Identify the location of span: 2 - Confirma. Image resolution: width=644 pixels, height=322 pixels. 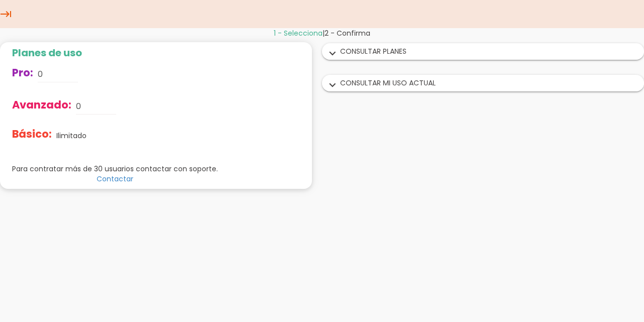
(347, 33).